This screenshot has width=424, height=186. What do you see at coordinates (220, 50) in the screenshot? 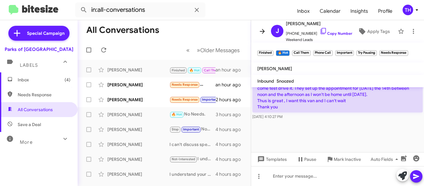
I see `span: Older Messages` at bounding box center [220, 50].